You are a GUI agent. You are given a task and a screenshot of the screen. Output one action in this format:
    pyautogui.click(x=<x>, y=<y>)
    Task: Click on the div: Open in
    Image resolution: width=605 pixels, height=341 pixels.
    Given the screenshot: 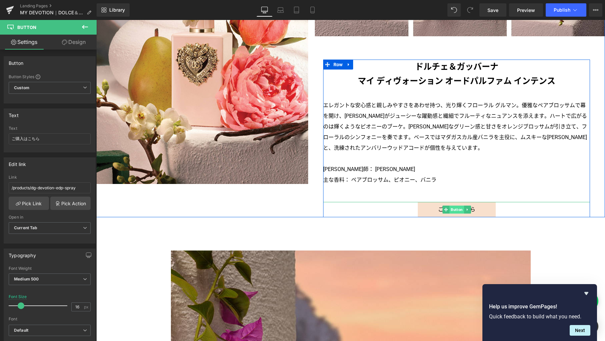 What is the action you would take?
    pyautogui.click(x=50, y=217)
    